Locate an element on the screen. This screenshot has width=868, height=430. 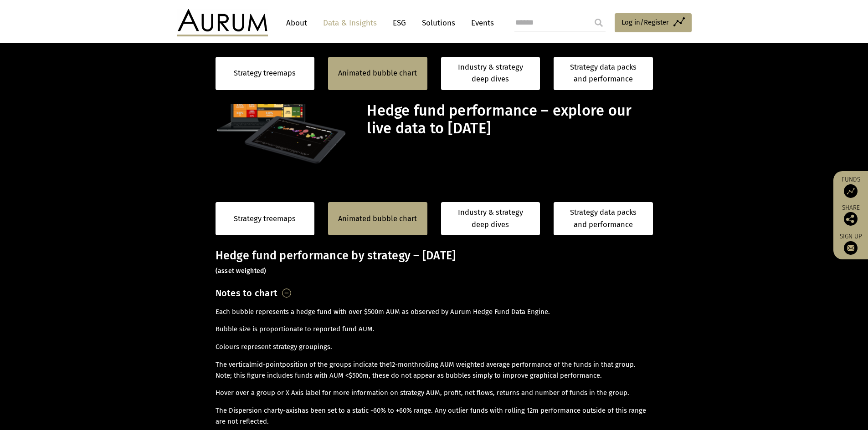
a: Events is located at coordinates (480, 23).